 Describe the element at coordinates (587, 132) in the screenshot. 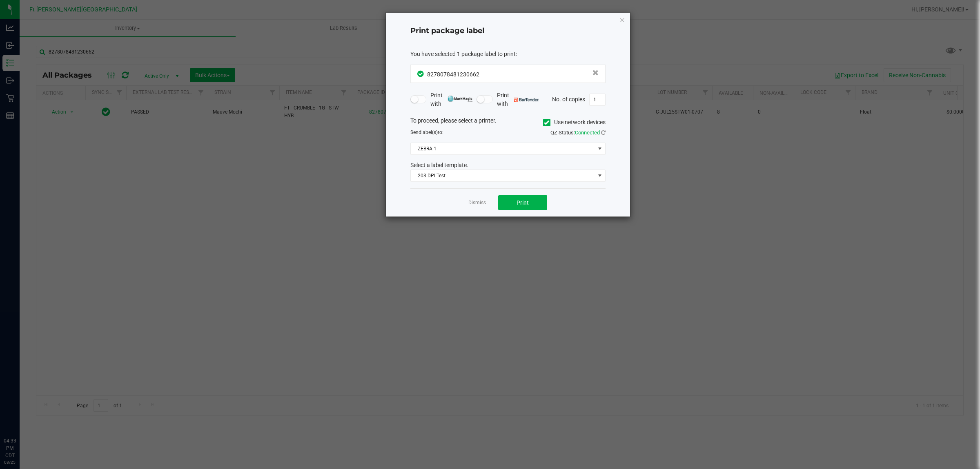

I see `span: Connected` at that location.